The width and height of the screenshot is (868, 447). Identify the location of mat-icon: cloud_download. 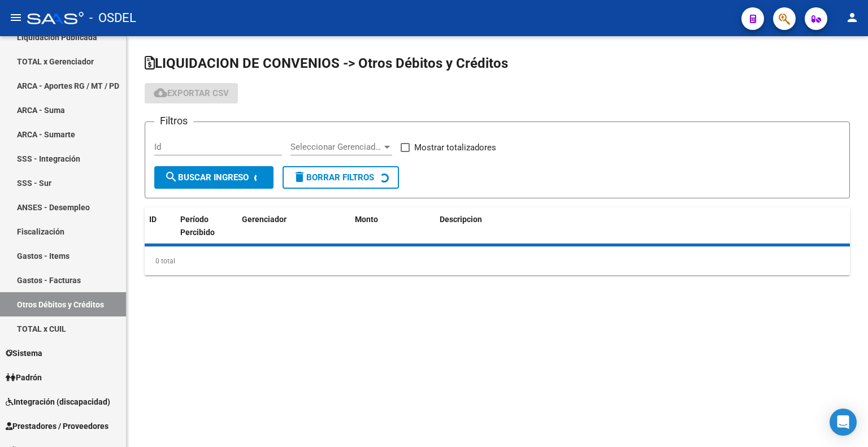
(160, 93).